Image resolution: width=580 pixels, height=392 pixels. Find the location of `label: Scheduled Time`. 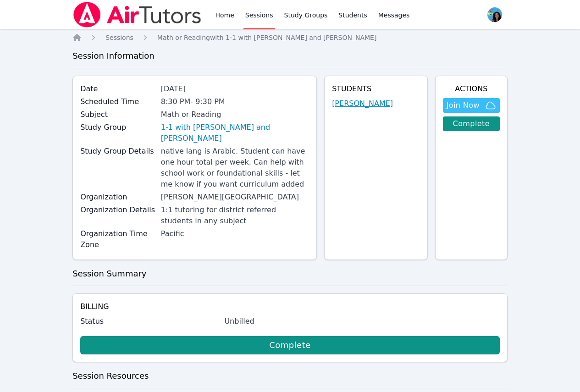

label: Scheduled Time is located at coordinates (118, 102).